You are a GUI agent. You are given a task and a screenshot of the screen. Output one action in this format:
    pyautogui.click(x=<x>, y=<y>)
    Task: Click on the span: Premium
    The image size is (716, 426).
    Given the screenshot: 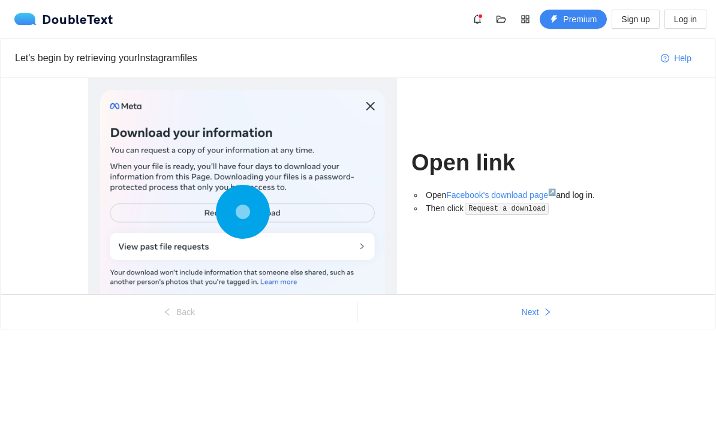 What is the action you would take?
    pyautogui.click(x=580, y=19)
    